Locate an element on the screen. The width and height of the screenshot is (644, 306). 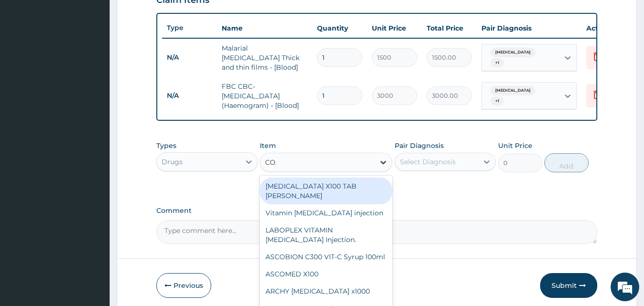
th: Name is located at coordinates (265, 28).